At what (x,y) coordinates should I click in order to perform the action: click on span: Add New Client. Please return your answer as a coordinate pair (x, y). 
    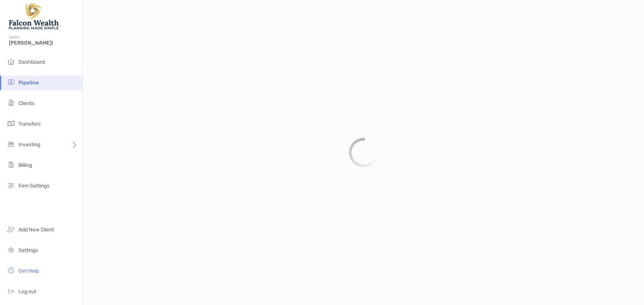
    Looking at the image, I should click on (36, 230).